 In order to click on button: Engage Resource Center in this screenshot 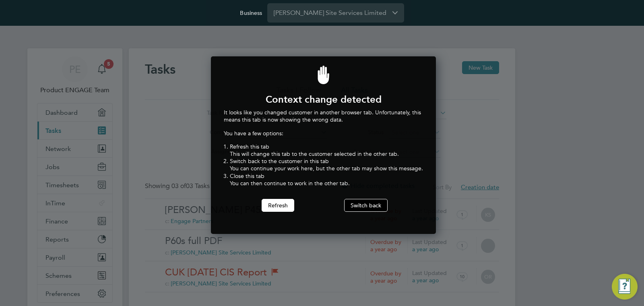, I will do `click(625, 287)`.